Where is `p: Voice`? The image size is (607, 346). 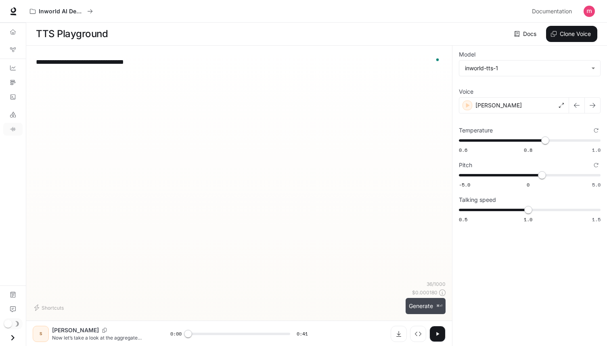
p: Voice is located at coordinates (466, 92).